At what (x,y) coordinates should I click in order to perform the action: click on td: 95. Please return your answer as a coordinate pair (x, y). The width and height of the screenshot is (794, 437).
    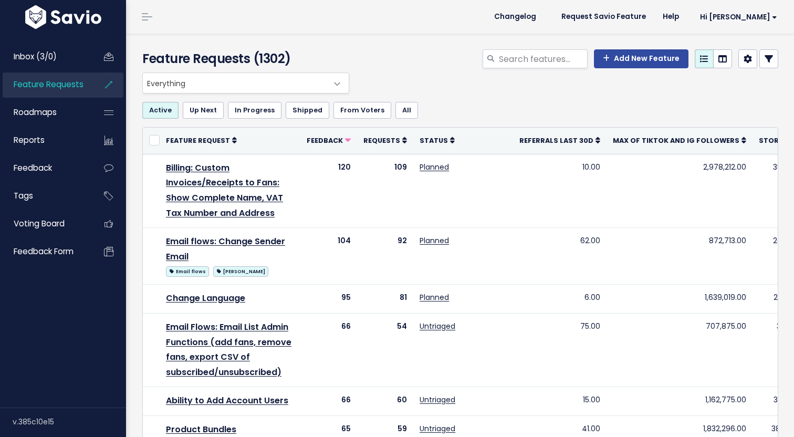
    Looking at the image, I should click on (329, 298).